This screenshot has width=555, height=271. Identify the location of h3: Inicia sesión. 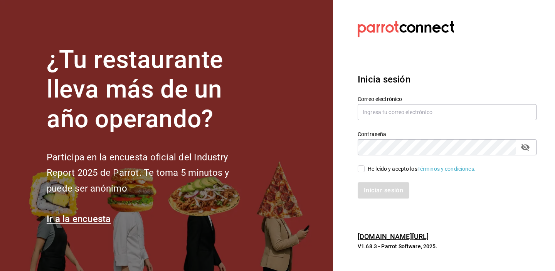
(447, 79).